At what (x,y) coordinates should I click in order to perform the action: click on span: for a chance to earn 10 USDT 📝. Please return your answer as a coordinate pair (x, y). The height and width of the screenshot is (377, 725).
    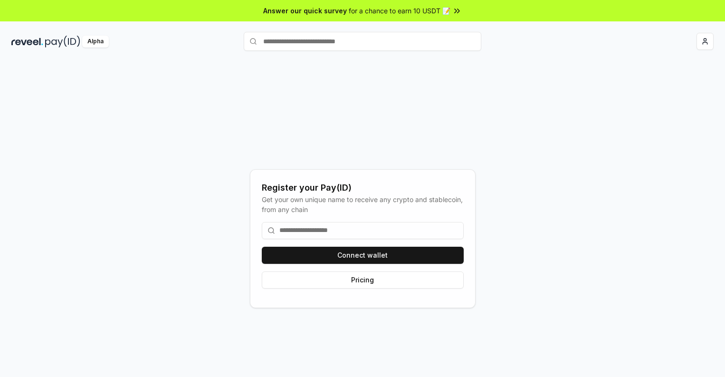
    Looking at the image, I should click on (399, 10).